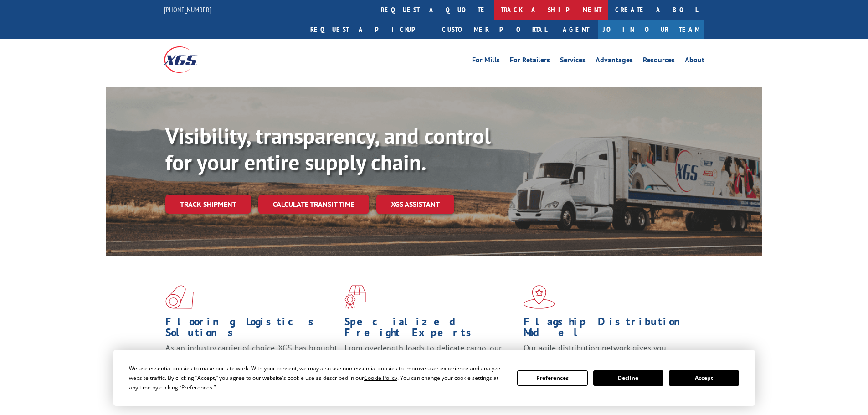 The image size is (868, 415). What do you see at coordinates (369, 29) in the screenshot?
I see `a: Request a pickup` at bounding box center [369, 29].